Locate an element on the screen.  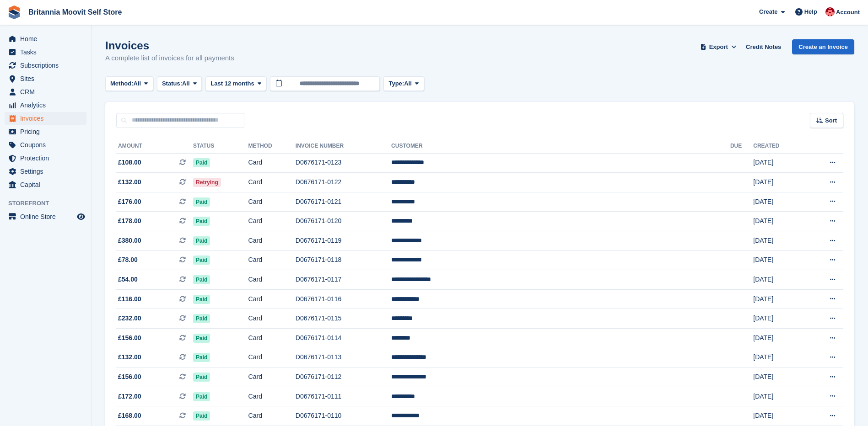
p: A complete list of invoices for all payments is located at coordinates (170, 58).